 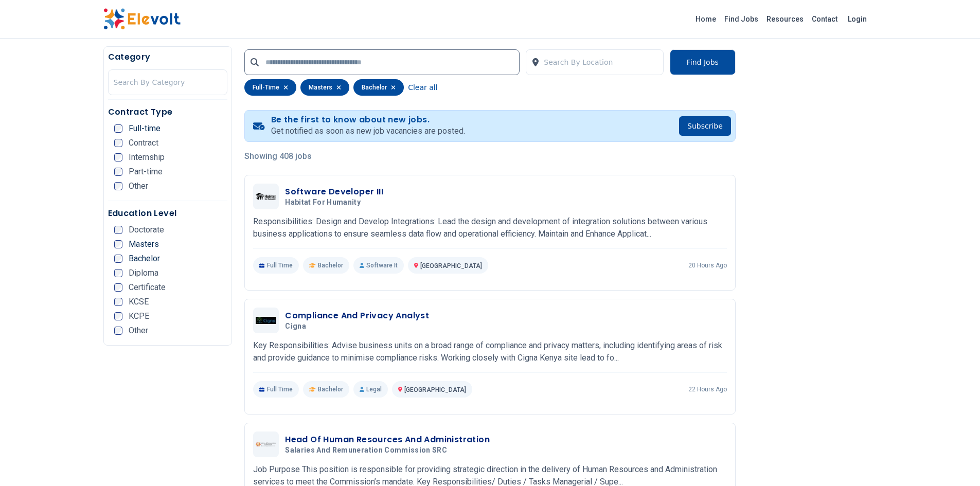 I want to click on img: Cigna, so click(x=266, y=321).